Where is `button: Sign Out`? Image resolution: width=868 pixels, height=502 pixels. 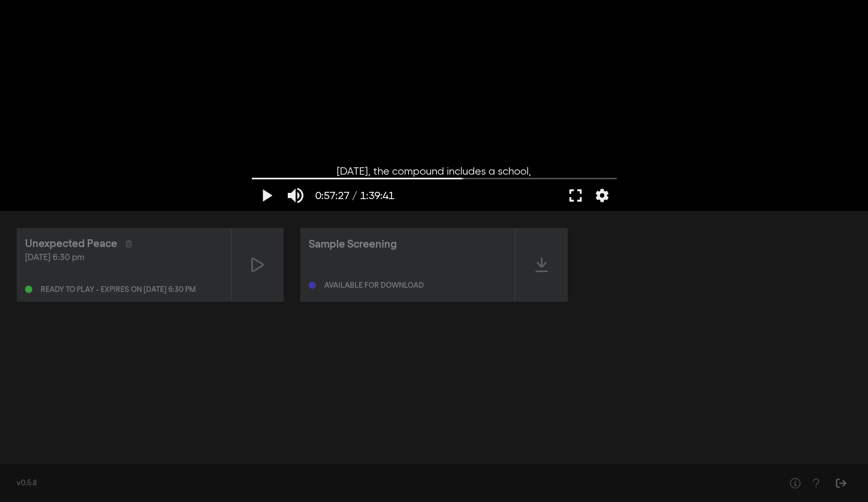
button: Sign Out is located at coordinates (841, 483).